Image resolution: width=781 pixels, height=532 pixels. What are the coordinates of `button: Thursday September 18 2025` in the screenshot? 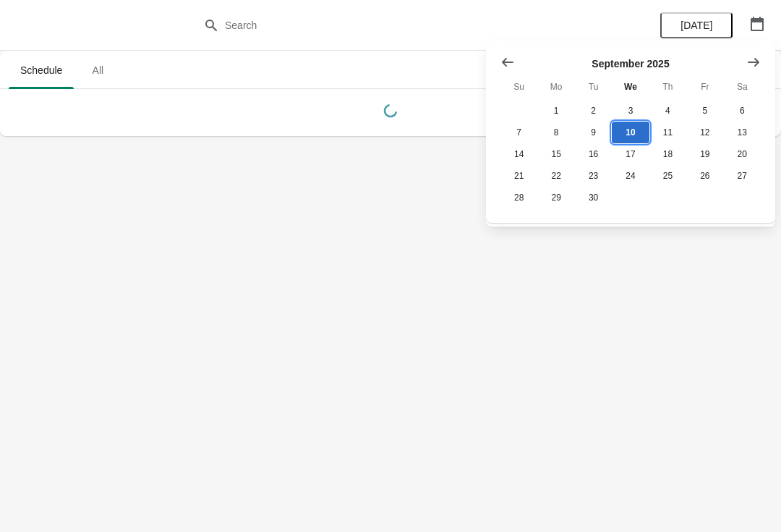 It's located at (667, 154).